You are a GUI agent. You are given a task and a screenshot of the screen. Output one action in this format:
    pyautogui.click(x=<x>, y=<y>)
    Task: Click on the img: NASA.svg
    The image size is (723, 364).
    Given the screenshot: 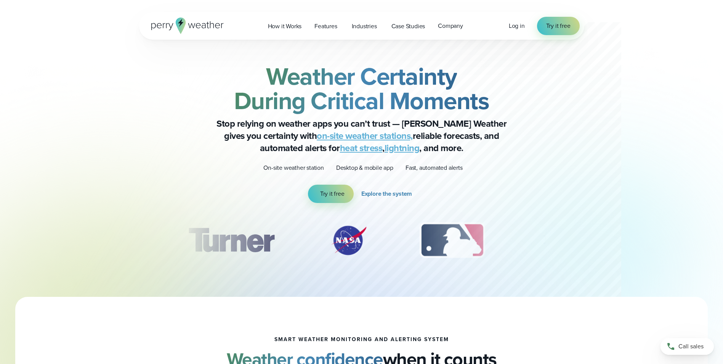 What is the action you would take?
    pyautogui.click(x=349, y=240)
    